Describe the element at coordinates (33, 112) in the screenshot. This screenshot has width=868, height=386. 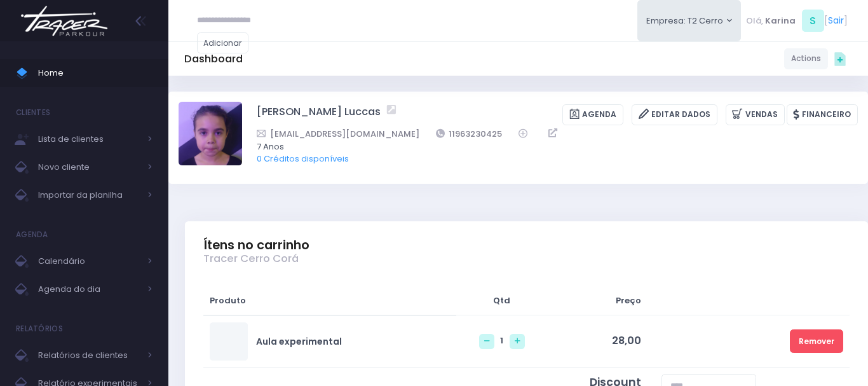
I see `h4: Clientes` at that location.